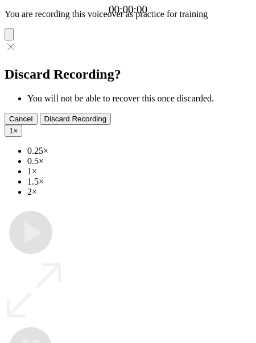 This screenshot has width=256, height=343. Describe the element at coordinates (140, 151) in the screenshot. I see `li: 0.25×` at that location.